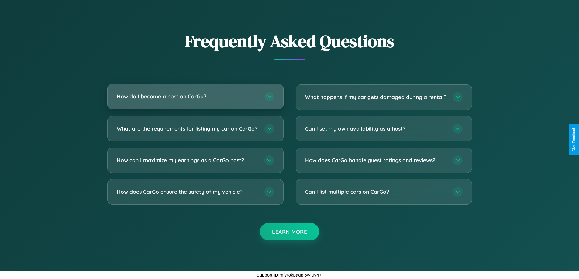  I want to click on div: Give Feedback, so click(574, 139).